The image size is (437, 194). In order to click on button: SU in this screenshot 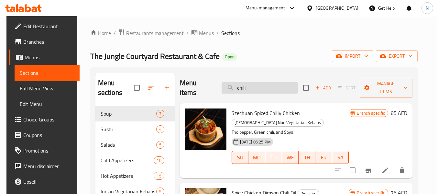, I will do `click(240, 157)`.